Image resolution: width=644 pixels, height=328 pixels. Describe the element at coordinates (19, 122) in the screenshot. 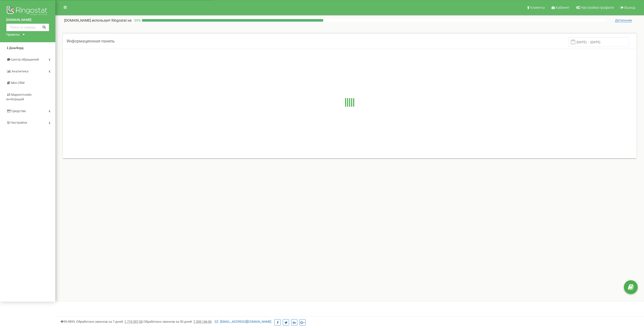

I see `span: Настройки` at that location.